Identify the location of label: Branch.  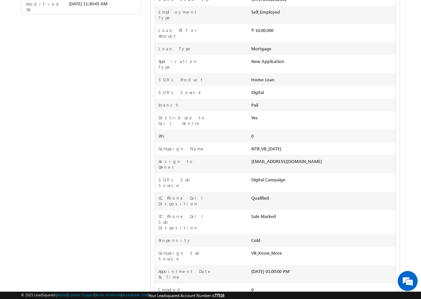
(169, 105).